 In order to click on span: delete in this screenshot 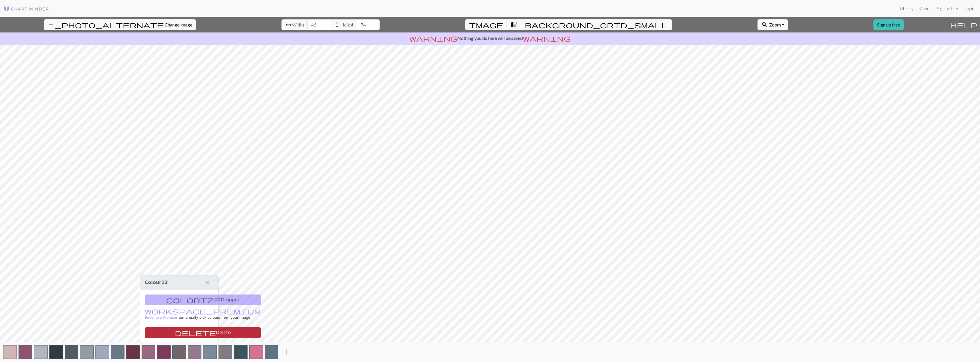, I will do `click(196, 332)`.